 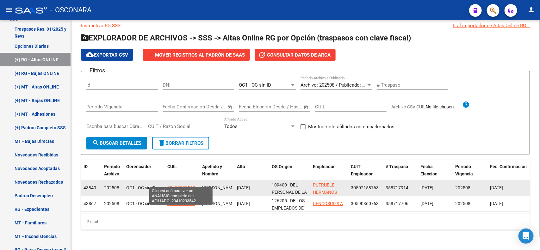 I want to click on datatable-header-cell: OS Origen, so click(x=290, y=174).